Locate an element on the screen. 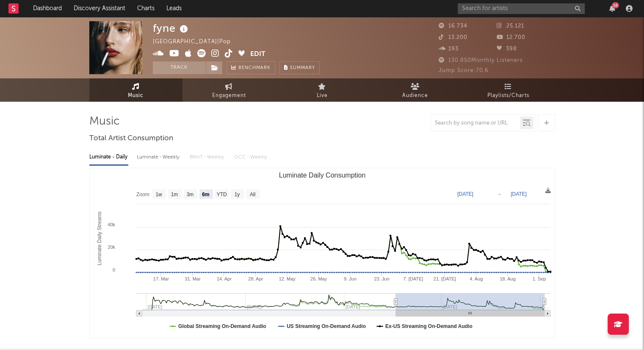 The image size is (644, 350). text: 26. May is located at coordinates (318, 279).